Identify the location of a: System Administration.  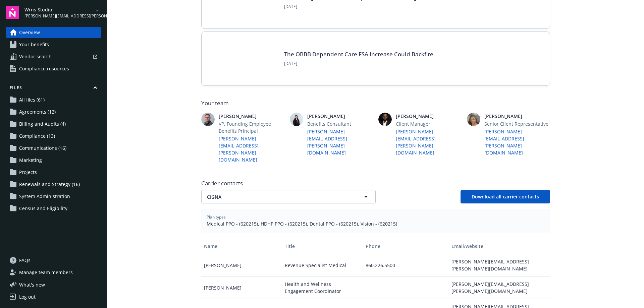
(54, 196).